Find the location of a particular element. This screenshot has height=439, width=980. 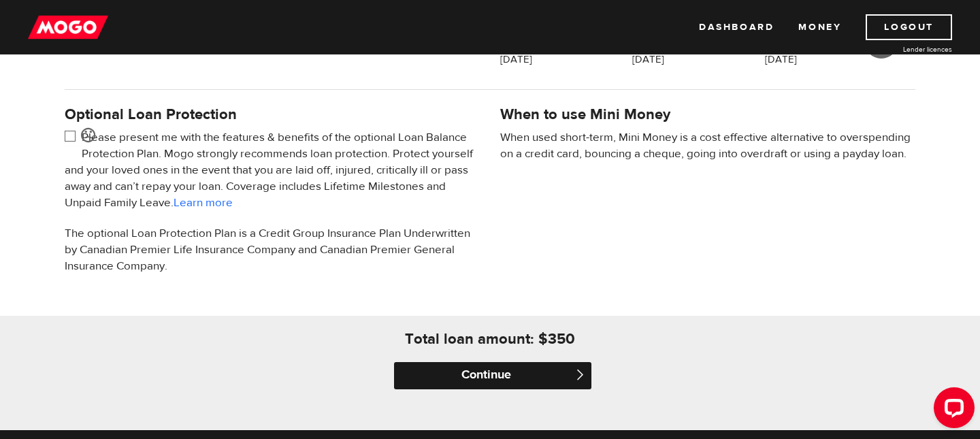

a: Lender licences is located at coordinates (901, 49).